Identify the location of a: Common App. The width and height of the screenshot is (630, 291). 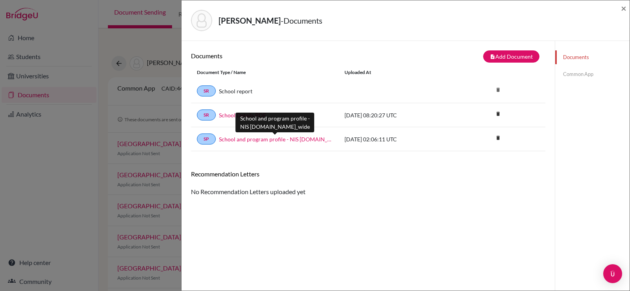
(592, 74).